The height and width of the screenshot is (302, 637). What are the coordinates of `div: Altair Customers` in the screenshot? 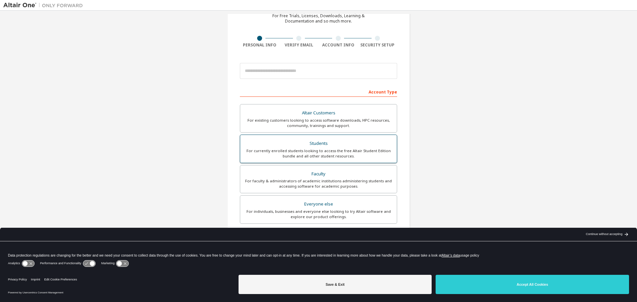 It's located at (319, 113).